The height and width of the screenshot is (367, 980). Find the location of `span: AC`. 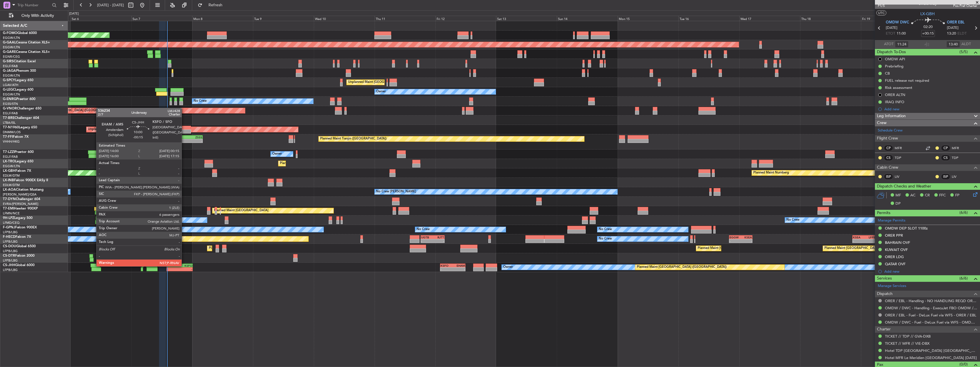

span: AC is located at coordinates (913, 196).